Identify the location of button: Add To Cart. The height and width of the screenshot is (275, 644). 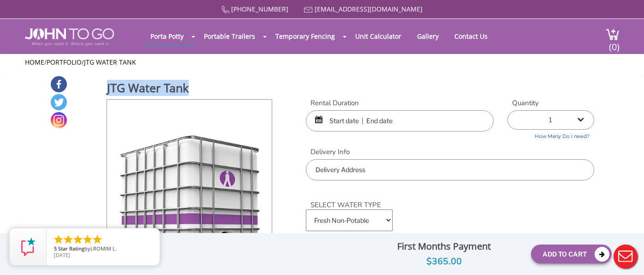
(572, 253).